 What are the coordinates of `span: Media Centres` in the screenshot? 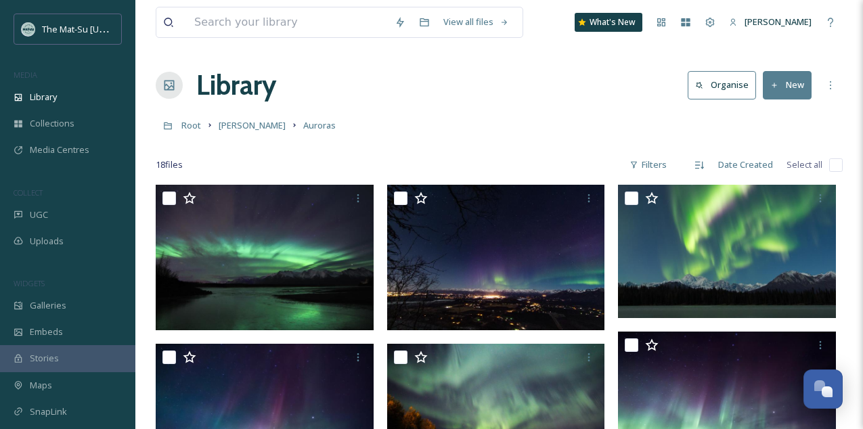 It's located at (60, 150).